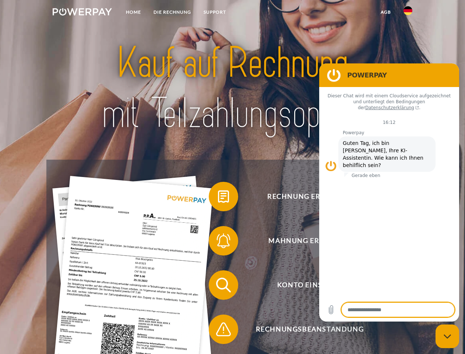 The width and height of the screenshot is (465, 354). I want to click on span: Rechnungsbeanstandung, so click(310, 329).